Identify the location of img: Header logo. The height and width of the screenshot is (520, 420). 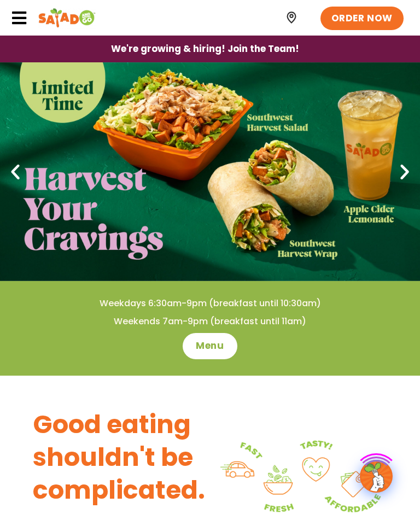
(67, 18).